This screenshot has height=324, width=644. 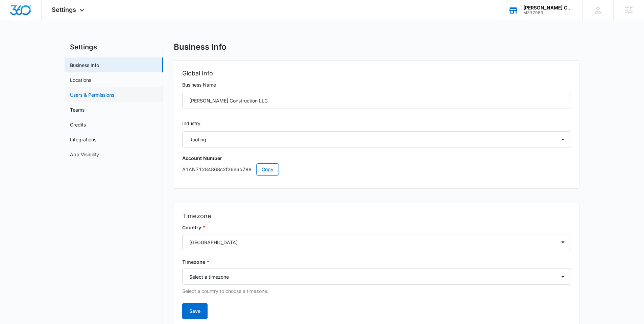 What do you see at coordinates (80, 80) in the screenshot?
I see `a: Locations` at bounding box center [80, 80].